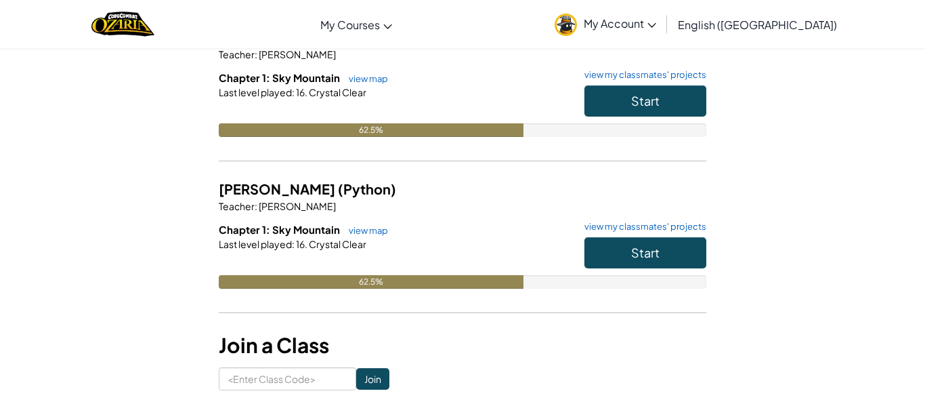 The image size is (925, 406). What do you see at coordinates (620, 23) in the screenshot?
I see `span: My Account` at bounding box center [620, 23].